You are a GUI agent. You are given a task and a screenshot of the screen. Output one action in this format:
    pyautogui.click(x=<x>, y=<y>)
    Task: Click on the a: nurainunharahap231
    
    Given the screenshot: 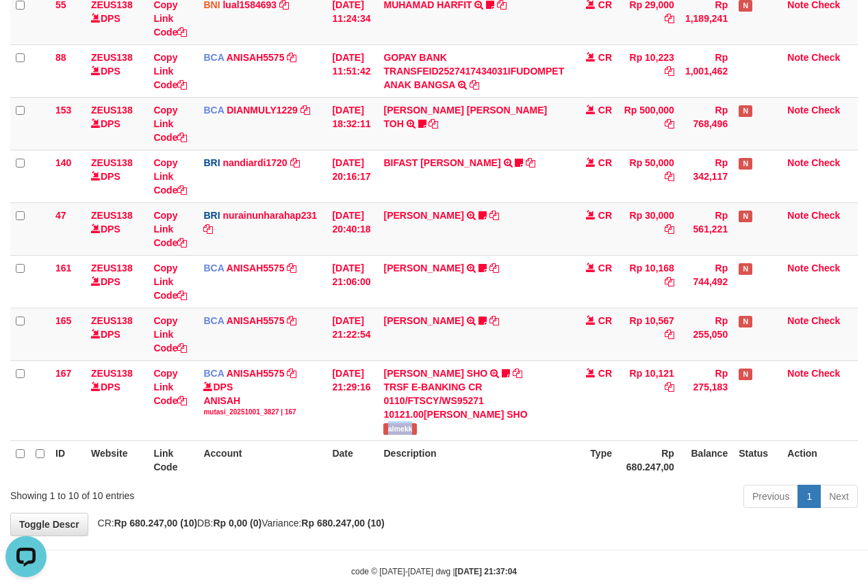 What is the action you would take?
    pyautogui.click(x=270, y=216)
    